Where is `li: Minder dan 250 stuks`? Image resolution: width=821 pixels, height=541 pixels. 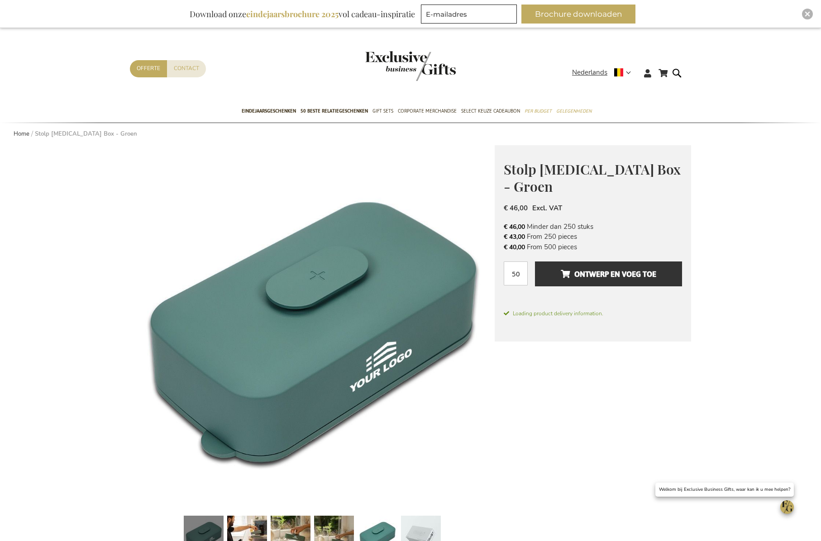 li: Minder dan 250 stuks is located at coordinates (593, 227).